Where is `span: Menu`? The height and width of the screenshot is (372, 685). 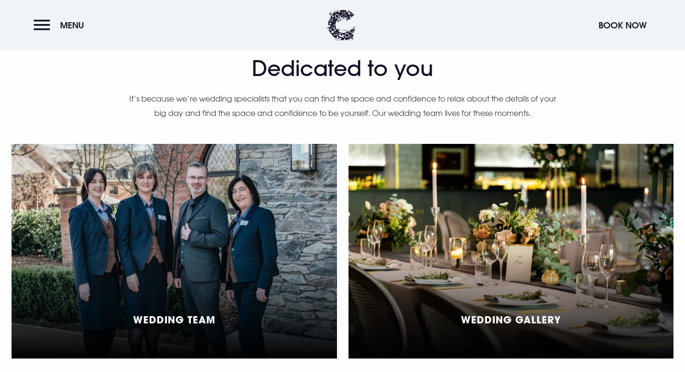
span: Menu is located at coordinates (72, 25).